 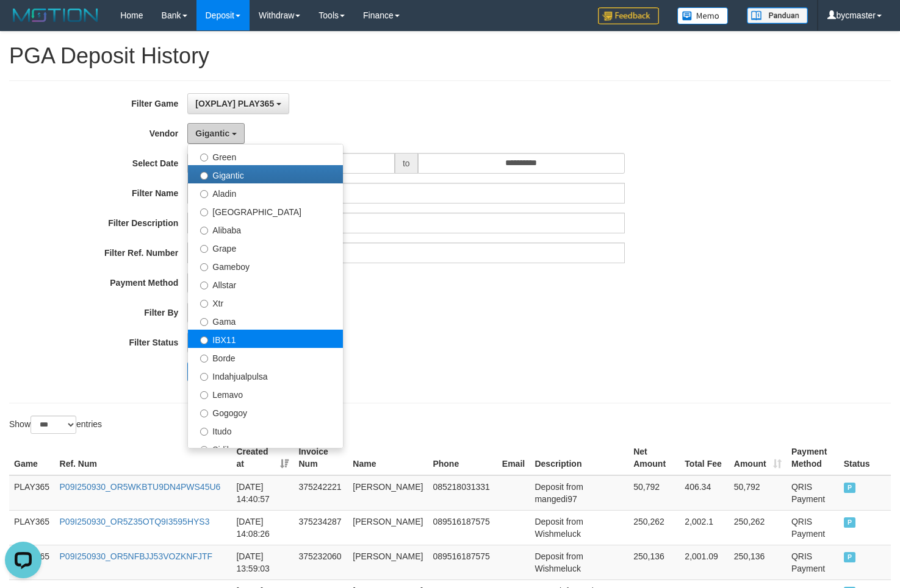 What do you see at coordinates (204, 285) in the screenshot?
I see `input: Allstar` at bounding box center [204, 285].